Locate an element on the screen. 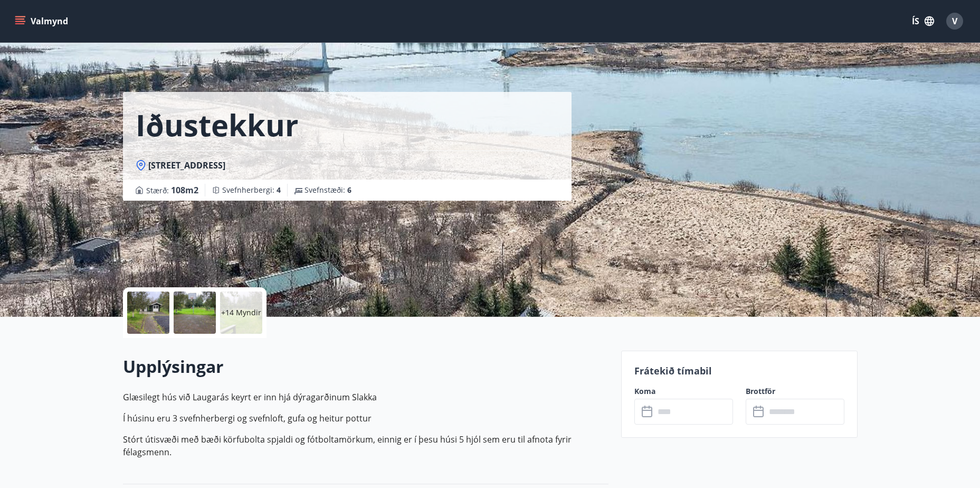 This screenshot has width=980, height=488. span: 6 is located at coordinates (350, 190).